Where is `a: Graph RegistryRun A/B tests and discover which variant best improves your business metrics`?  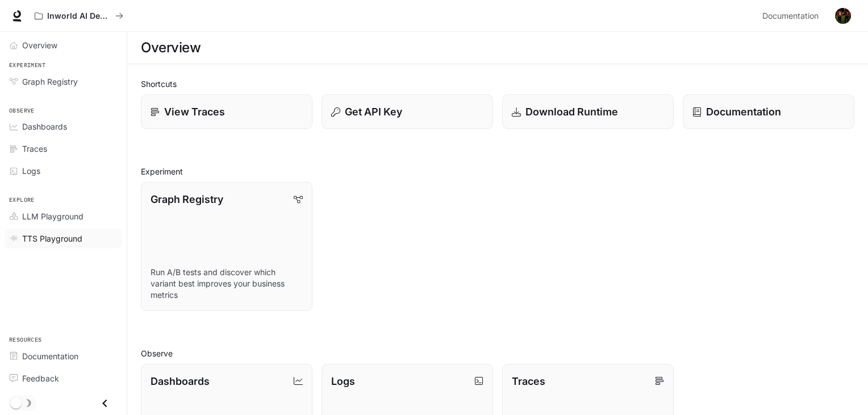
a: Graph RegistryRun A/B tests and discover which variant best improves your business metrics is located at coordinates (227, 246).